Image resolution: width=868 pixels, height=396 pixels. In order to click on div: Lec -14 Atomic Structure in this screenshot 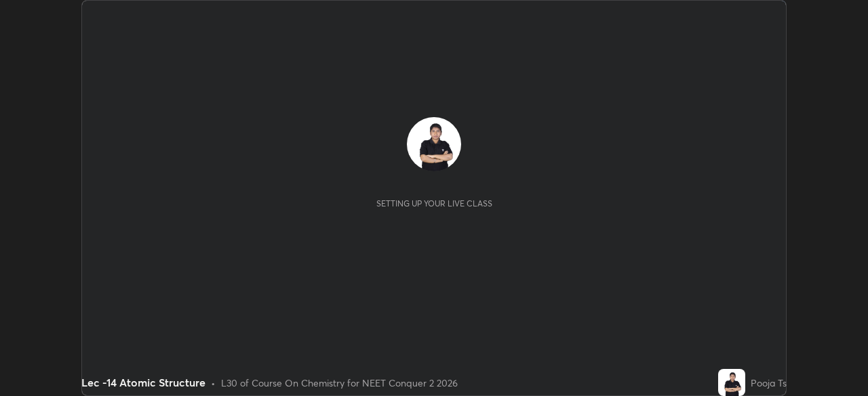, I will do `click(143, 383)`.